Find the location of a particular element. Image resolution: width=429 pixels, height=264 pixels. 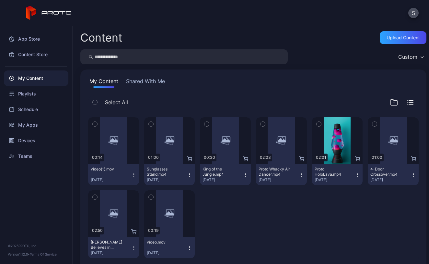

div: Custom is located at coordinates (408, 57).